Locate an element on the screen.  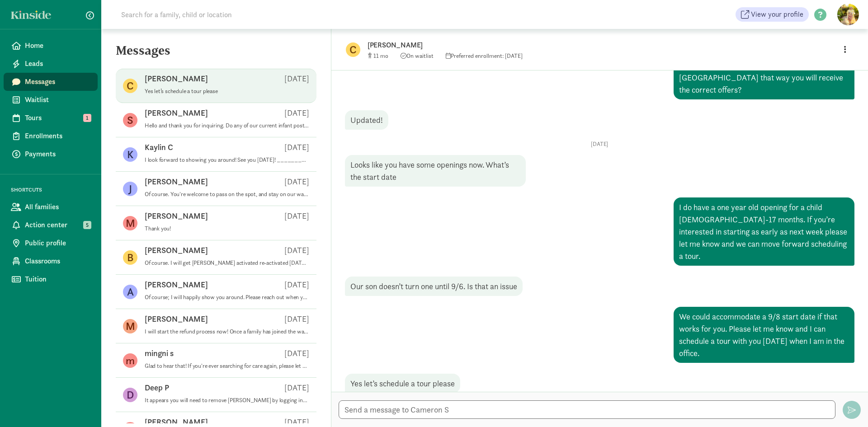
span: Tuition is located at coordinates (57, 279).